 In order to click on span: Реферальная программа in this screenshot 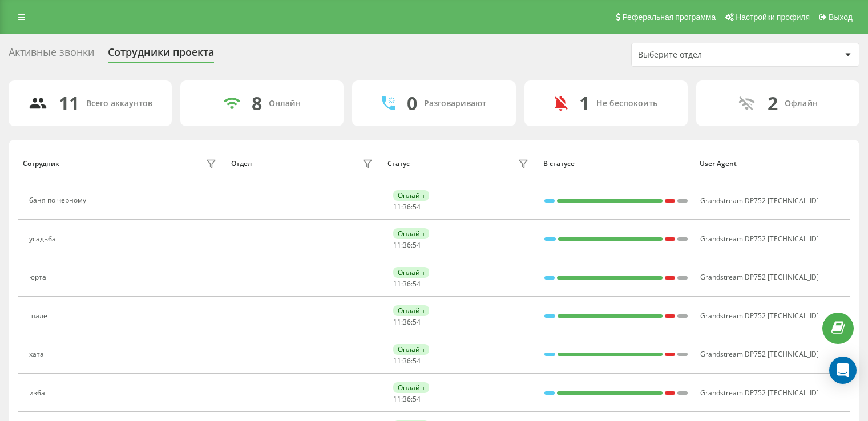, I will do `click(669, 17)`.